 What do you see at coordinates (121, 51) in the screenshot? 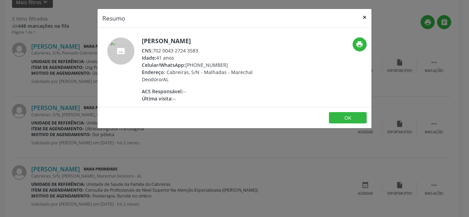
I see `img: accompaniment` at bounding box center [121, 51].